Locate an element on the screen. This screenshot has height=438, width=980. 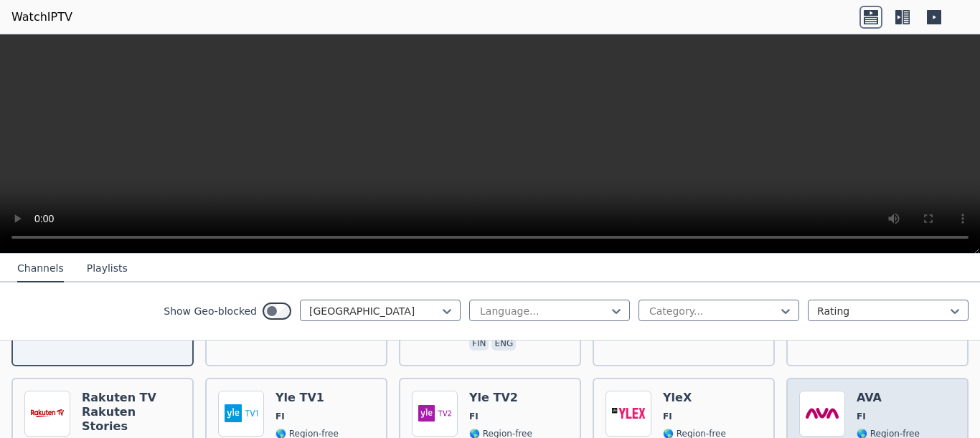
img: Rakuten TV Rakuten Stories is located at coordinates (48, 414).